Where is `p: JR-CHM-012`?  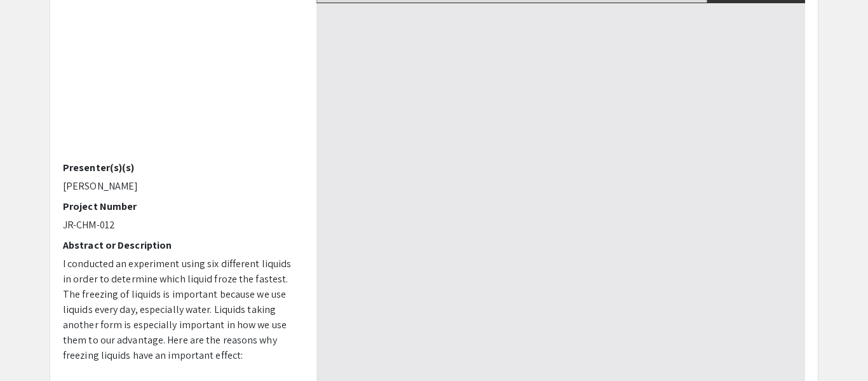 p: JR-CHM-012 is located at coordinates (180, 225).